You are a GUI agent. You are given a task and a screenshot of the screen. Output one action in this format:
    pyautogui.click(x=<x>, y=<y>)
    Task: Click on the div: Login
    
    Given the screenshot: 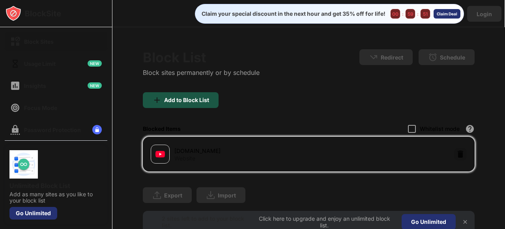 What is the action you would take?
    pyautogui.click(x=484, y=14)
    